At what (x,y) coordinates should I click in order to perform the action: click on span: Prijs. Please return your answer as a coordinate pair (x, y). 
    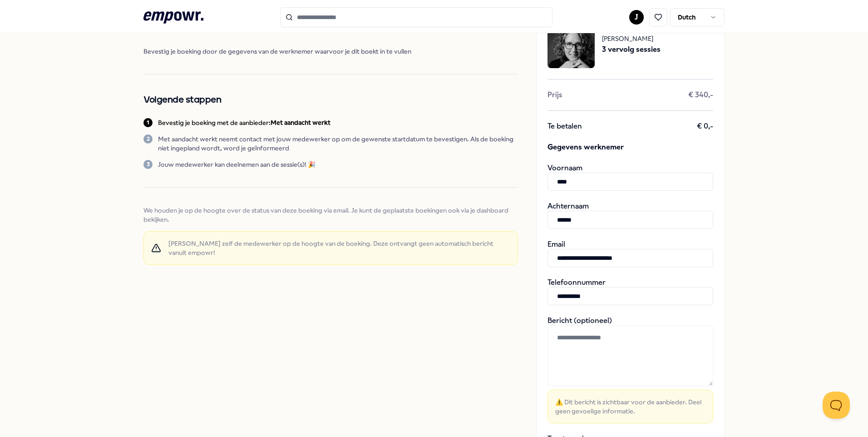
    Looking at the image, I should click on (554, 95).